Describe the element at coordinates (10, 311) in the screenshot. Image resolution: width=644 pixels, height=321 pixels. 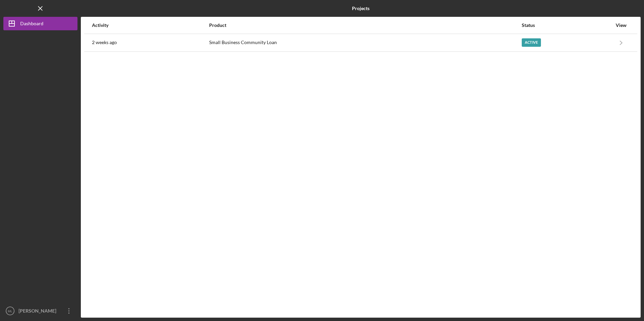
I see `text: ML` at that location.